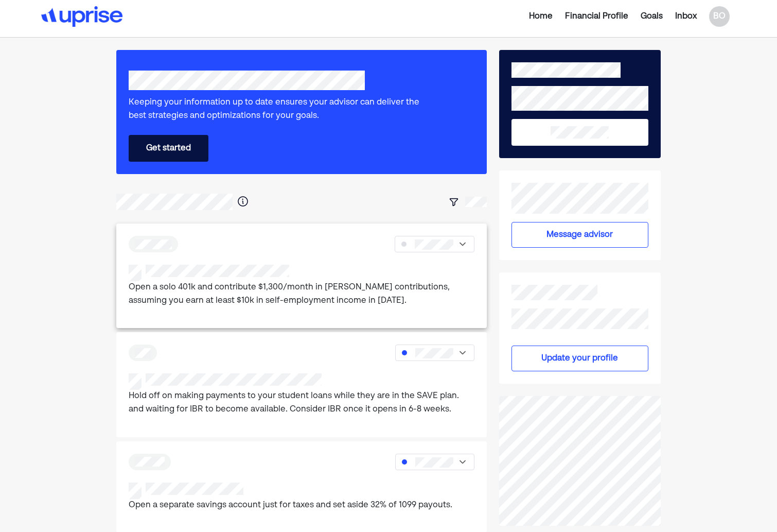  Describe the element at coordinates (596, 17) in the screenshot. I see `div: Financial Profile` at that location.